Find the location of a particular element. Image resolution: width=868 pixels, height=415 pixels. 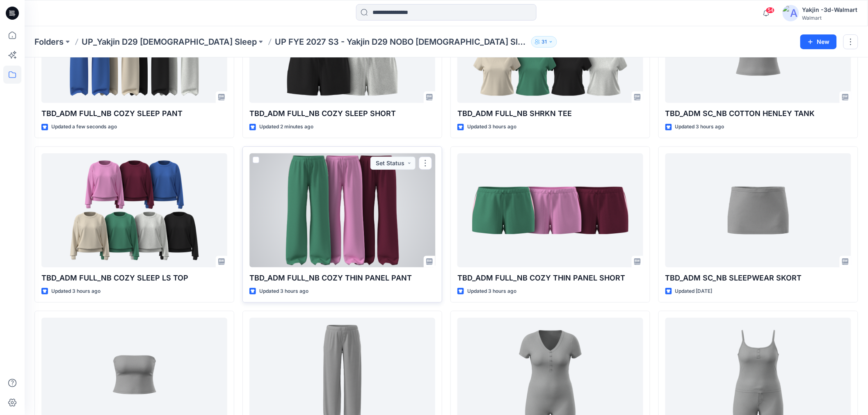

p: TBD_ADM FULL_NB SHRKN TEE is located at coordinates (551, 113).